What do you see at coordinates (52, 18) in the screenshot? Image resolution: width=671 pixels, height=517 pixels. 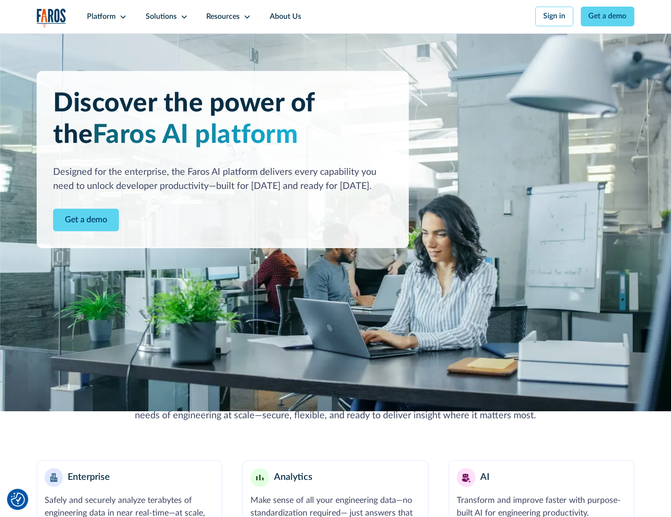 I see `a: home` at bounding box center [52, 18].